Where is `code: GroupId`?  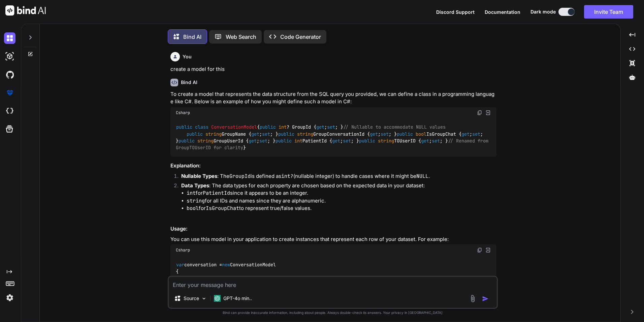 code: GroupId is located at coordinates (240, 176).